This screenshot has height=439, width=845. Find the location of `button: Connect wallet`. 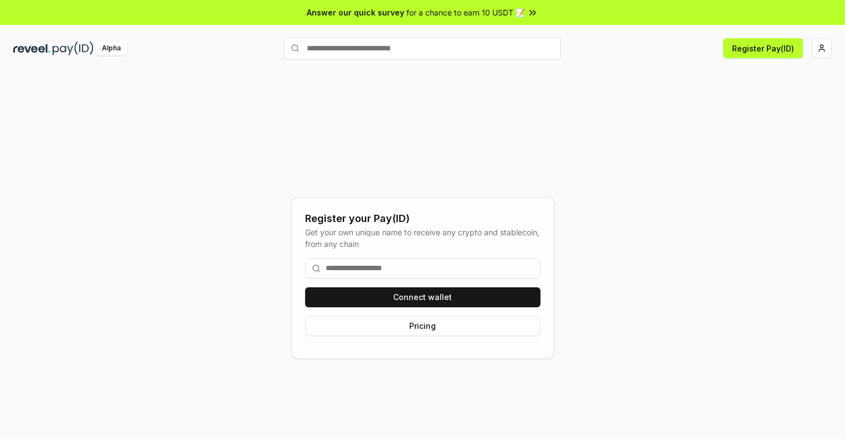

button: Connect wallet is located at coordinates (423, 297).